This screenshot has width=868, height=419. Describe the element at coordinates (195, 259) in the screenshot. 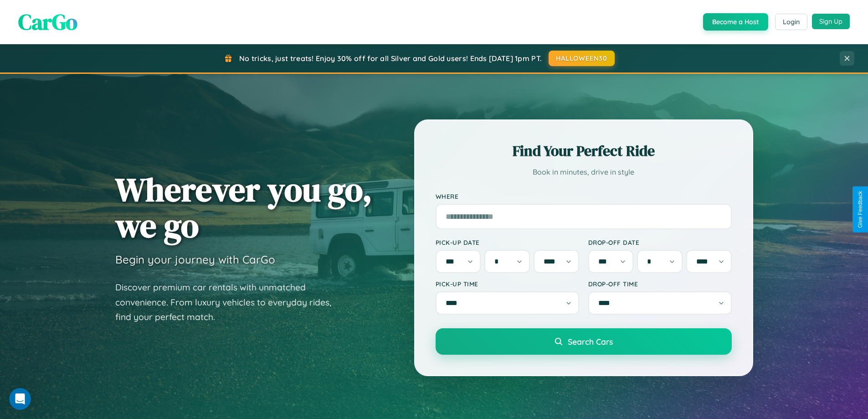

I see `h3: Begin your journey with CarGo` at that location.